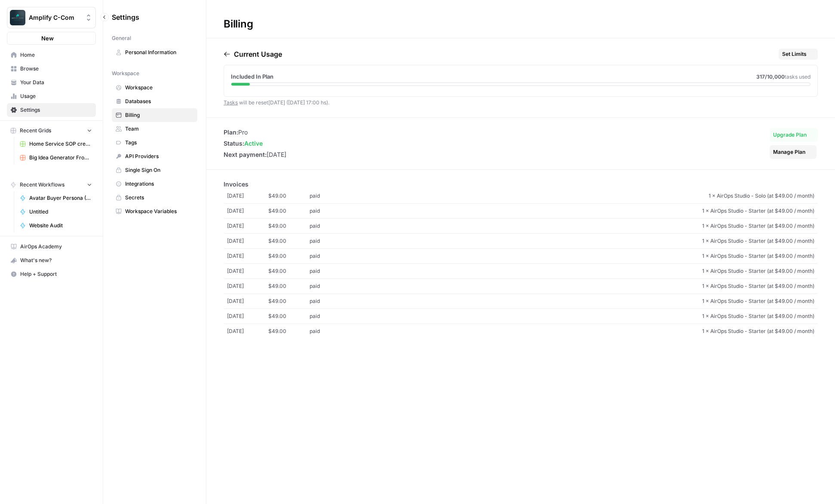 The height and width of the screenshot is (504, 835). What do you see at coordinates (789, 152) in the screenshot?
I see `span: Manage Plan` at bounding box center [789, 152].